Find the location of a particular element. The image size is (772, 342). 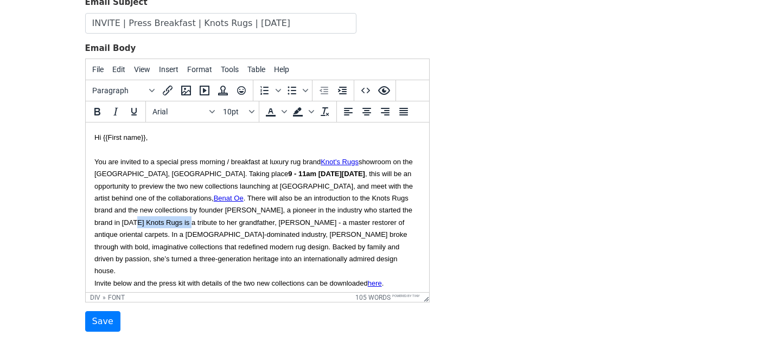

div: Text color is located at coordinates (275, 112).